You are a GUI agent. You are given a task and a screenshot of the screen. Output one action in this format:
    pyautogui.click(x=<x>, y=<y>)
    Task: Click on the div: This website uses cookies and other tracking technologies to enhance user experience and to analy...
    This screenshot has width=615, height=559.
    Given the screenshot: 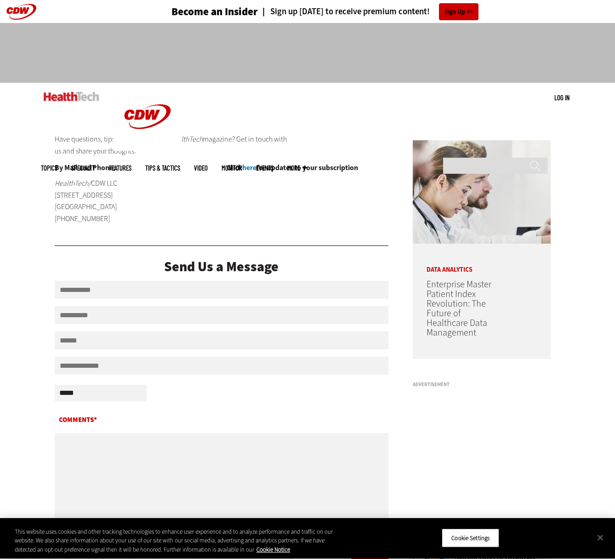 What is the action you would take?
    pyautogui.click(x=176, y=540)
    